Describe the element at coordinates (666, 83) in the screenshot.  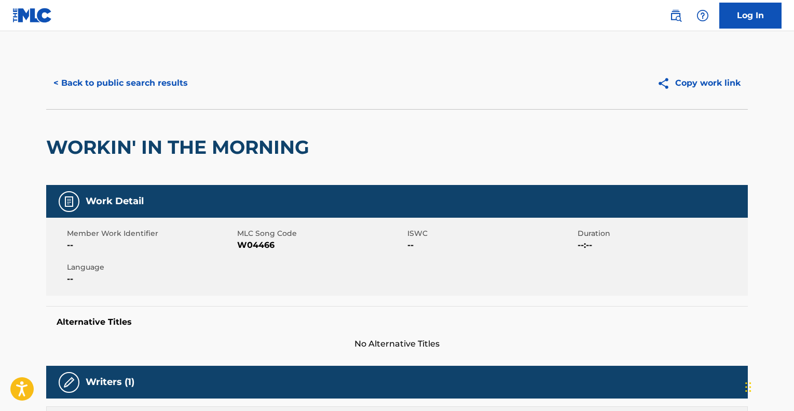
I see `img: Copy work link` at that location.